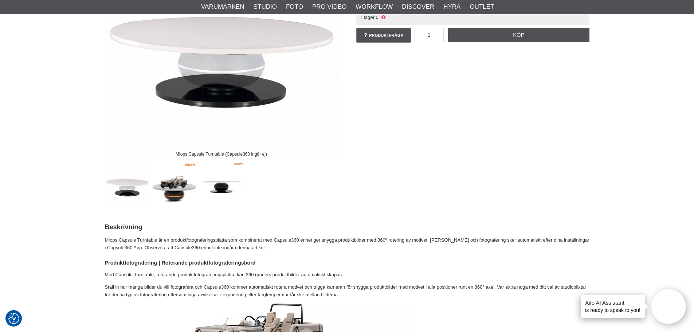 The image size is (694, 332). Describe the element at coordinates (174, 184) in the screenshot. I see `img: Ger snygga 360 graders produktbilder` at that location.